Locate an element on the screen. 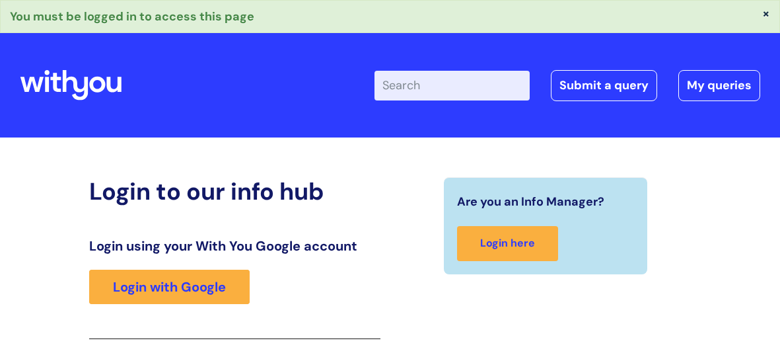  a: Login here is located at coordinates (507, 243).